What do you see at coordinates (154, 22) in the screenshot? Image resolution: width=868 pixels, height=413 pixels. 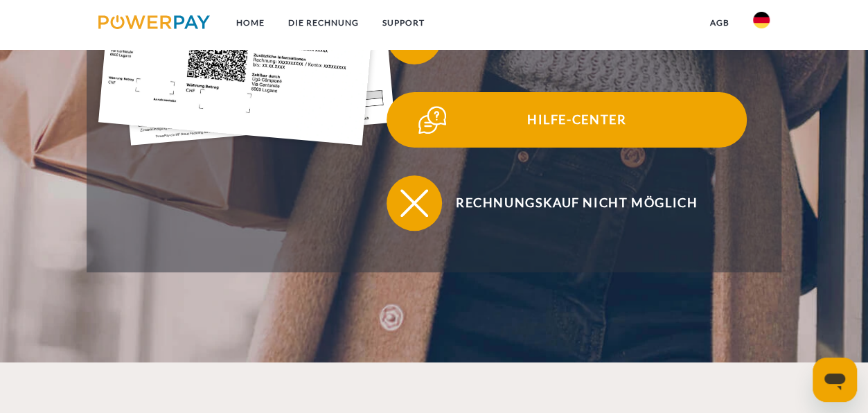 I see `img: logo-powerpay.svg` at bounding box center [154, 22].